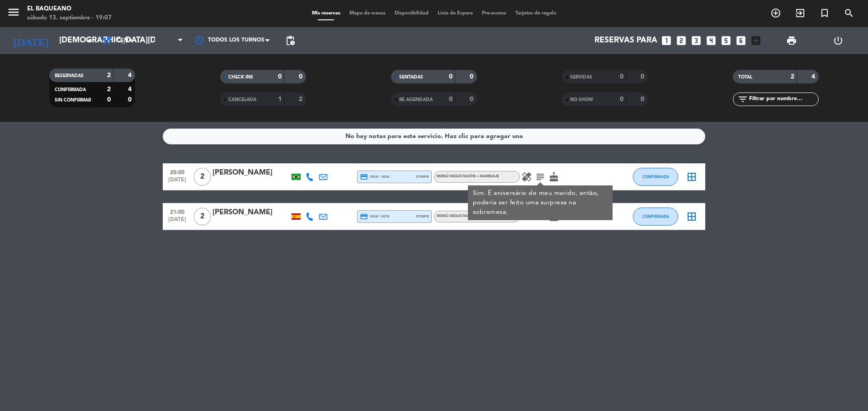 This screenshot has height=411, width=868. Describe the element at coordinates (696, 40) in the screenshot. I see `i: looks_3` at that location.